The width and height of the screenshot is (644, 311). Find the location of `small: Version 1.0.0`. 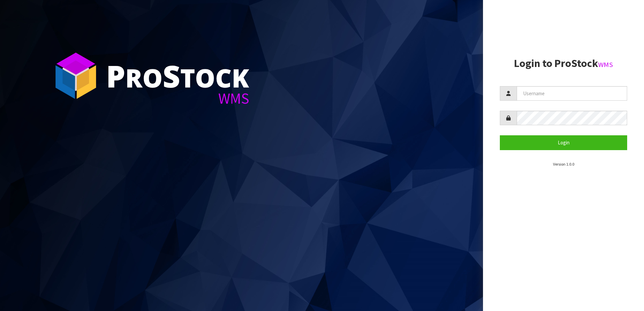

small: Version 1.0.0 is located at coordinates (564, 164).